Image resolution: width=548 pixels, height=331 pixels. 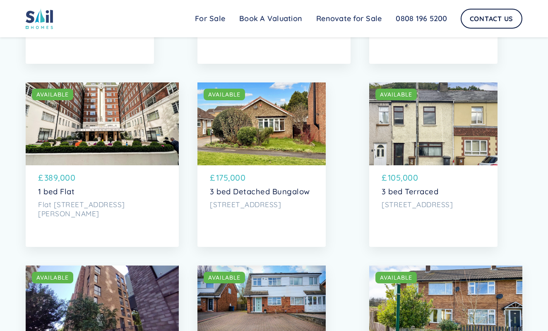 What do you see at coordinates (102, 191) in the screenshot?
I see `p: 1 bed Flat` at bounding box center [102, 191].